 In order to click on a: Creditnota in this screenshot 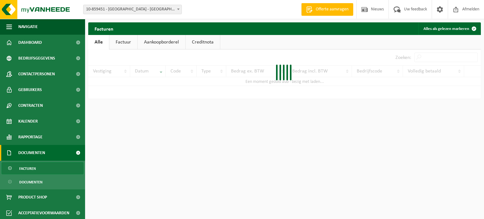, I will do `click(203, 42)`.